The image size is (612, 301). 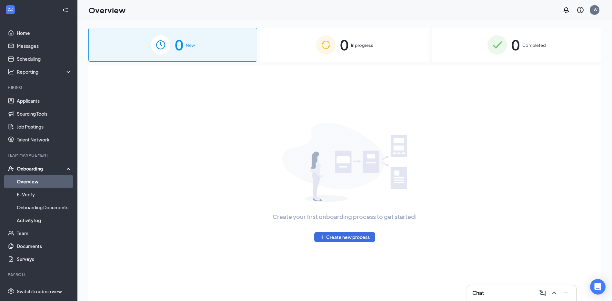 What do you see at coordinates (478, 293) in the screenshot?
I see `h3: Chat` at bounding box center [478, 293].